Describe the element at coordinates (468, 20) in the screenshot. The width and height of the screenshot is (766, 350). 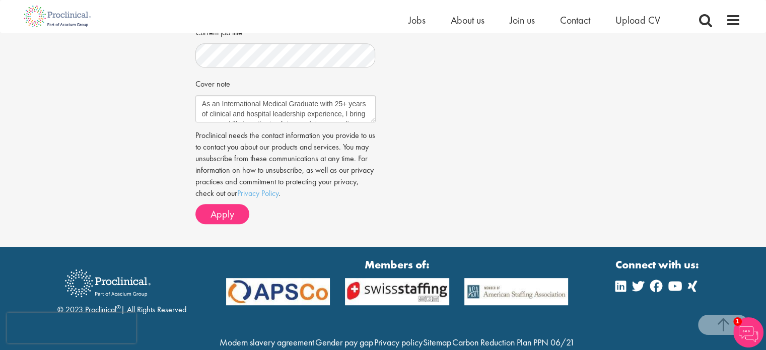
I see `a: About us` at that location.